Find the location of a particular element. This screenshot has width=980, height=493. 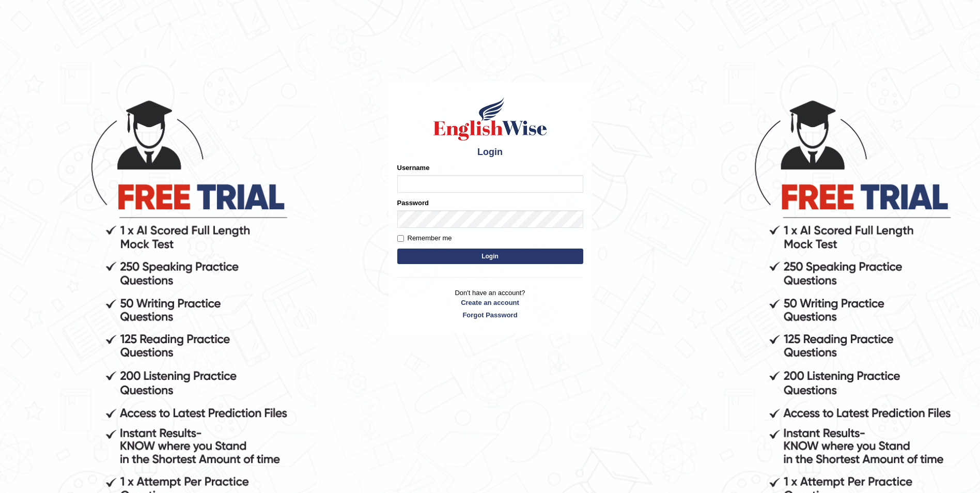

a: Forgot Password is located at coordinates (490, 315).